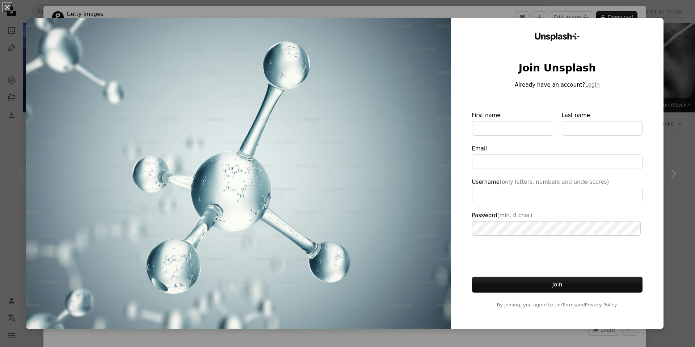 This screenshot has height=347, width=695. I want to click on input: First name, so click(513, 128).